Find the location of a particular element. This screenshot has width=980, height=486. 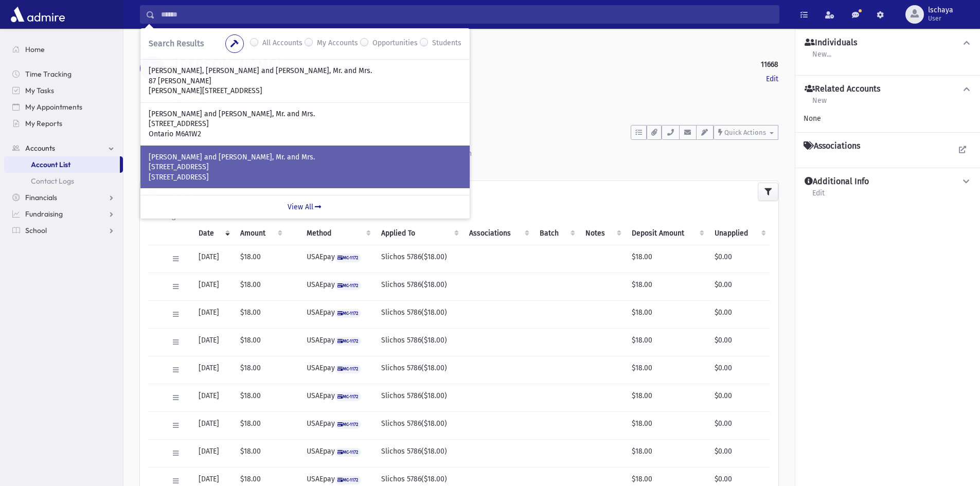

span: Account List is located at coordinates (51, 165).